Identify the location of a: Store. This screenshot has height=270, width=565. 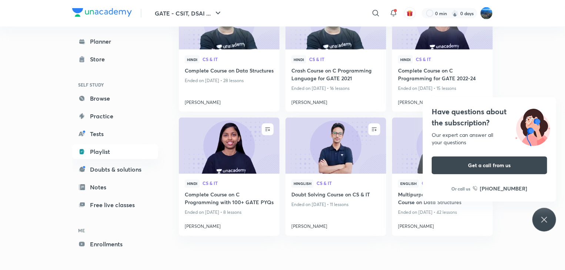
(115, 59).